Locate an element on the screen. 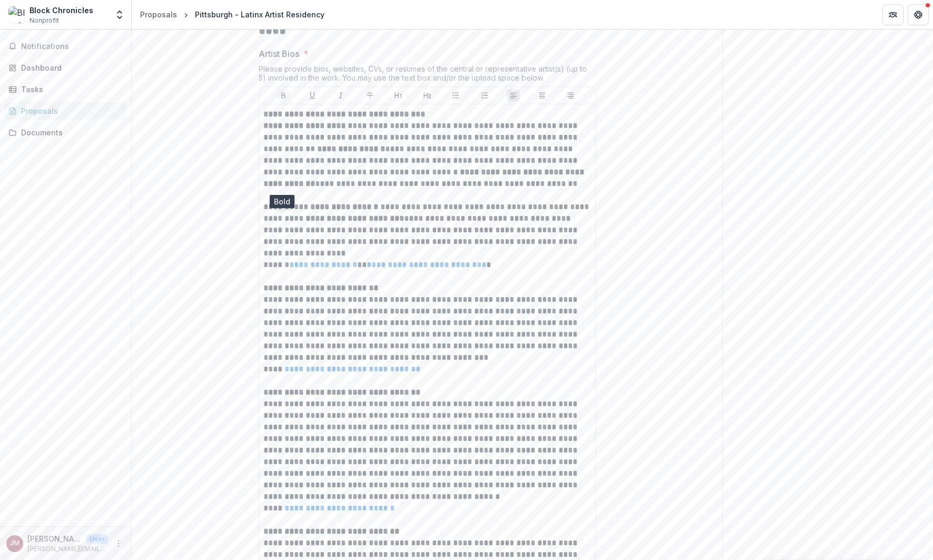 This screenshot has width=933, height=560. button: Align Left is located at coordinates (514, 96).